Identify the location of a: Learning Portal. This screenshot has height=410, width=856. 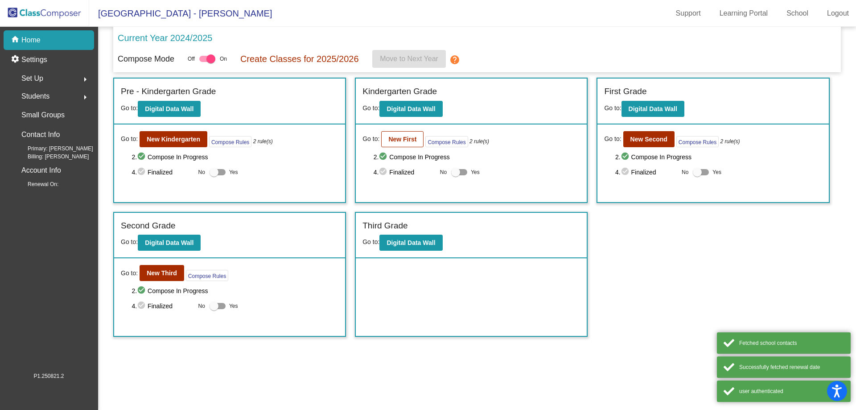
(743, 13).